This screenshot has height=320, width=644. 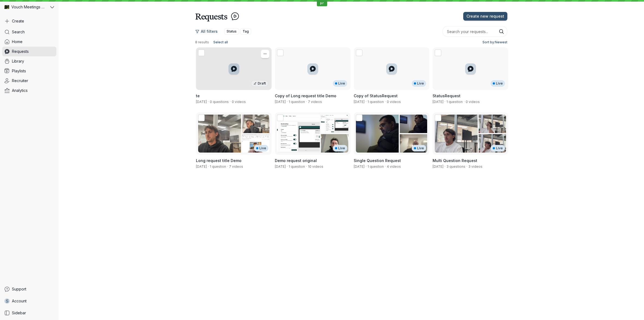 I want to click on button: Select all, so click(x=221, y=42).